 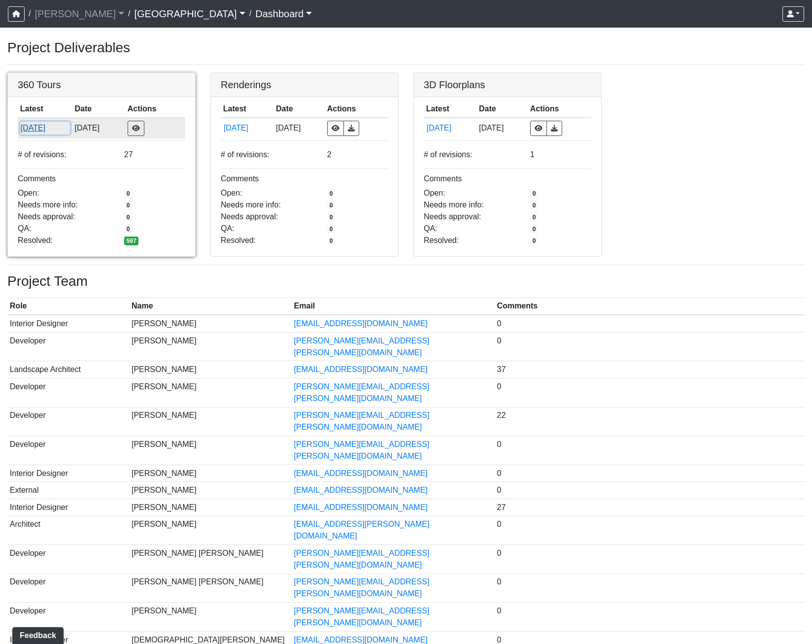 I want to click on a: Dashboard, so click(x=283, y=14).